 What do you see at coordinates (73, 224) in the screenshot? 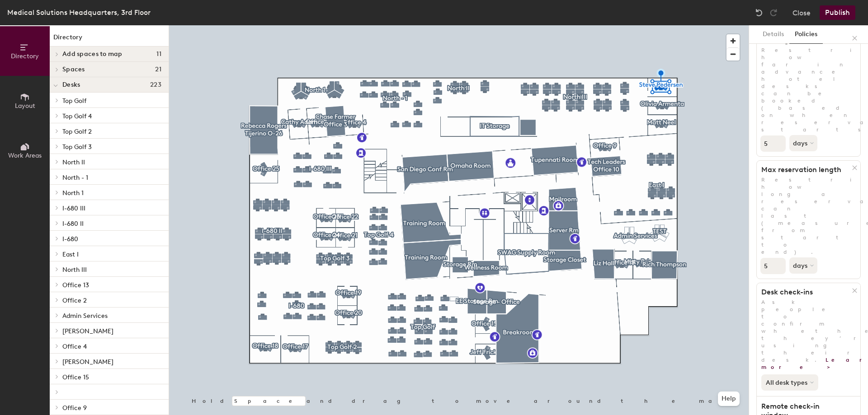
I see `span: I-680 II` at bounding box center [73, 224].